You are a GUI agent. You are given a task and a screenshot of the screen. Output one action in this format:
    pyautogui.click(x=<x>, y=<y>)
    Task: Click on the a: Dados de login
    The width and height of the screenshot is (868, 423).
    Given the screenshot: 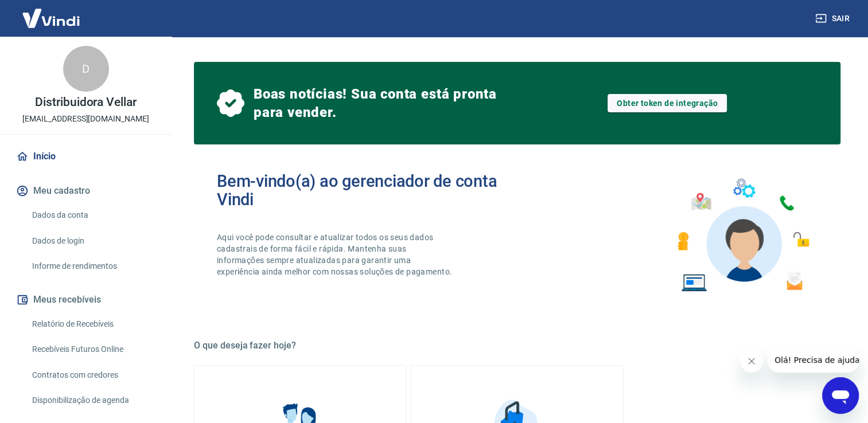 What is the action you would take?
    pyautogui.click(x=93, y=241)
    